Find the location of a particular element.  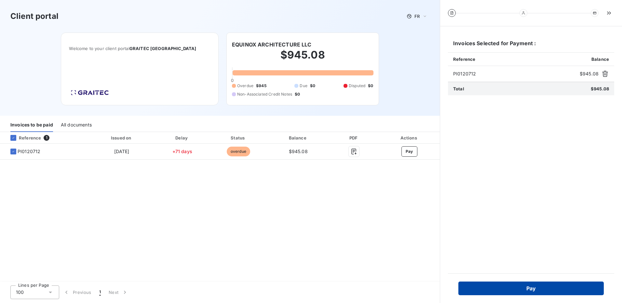

span: Reference is located at coordinates (464, 59).